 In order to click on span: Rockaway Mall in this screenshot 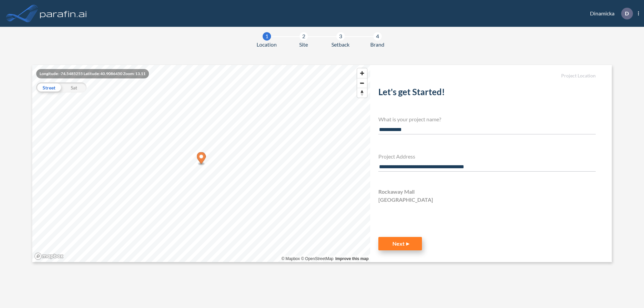, I will do `click(396, 192)`.